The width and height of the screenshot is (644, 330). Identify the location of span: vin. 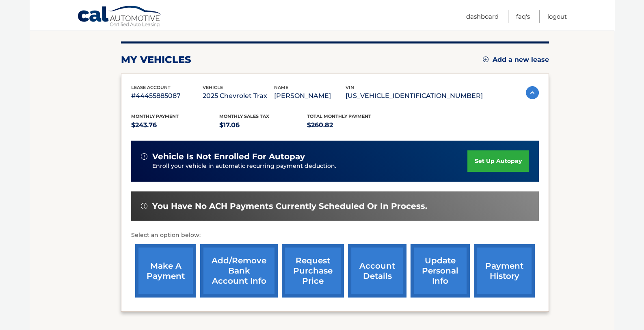
(349, 88).